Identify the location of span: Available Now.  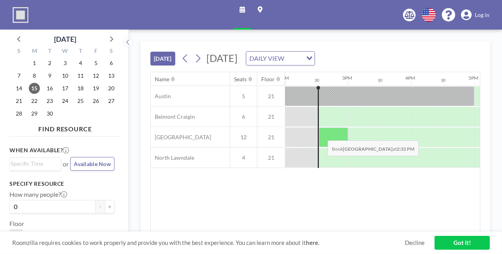
(92, 164).